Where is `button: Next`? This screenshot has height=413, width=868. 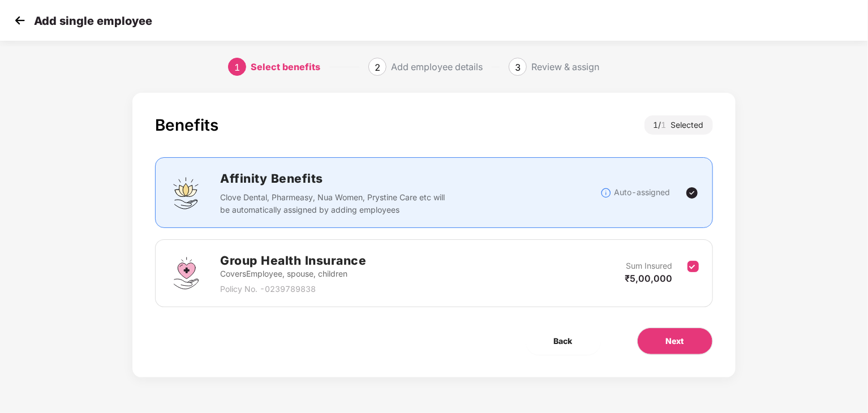
button: Next is located at coordinates (675, 341).